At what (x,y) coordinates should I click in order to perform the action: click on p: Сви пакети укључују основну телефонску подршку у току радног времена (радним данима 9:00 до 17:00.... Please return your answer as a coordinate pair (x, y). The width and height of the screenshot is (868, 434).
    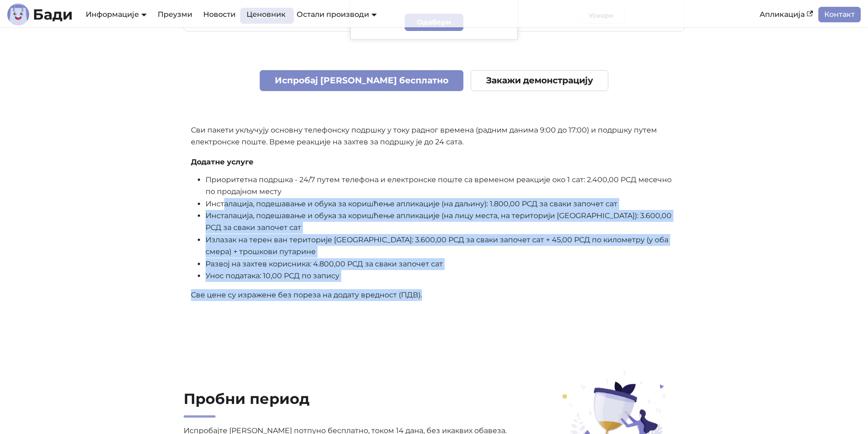
    Looking at the image, I should click on (434, 136).